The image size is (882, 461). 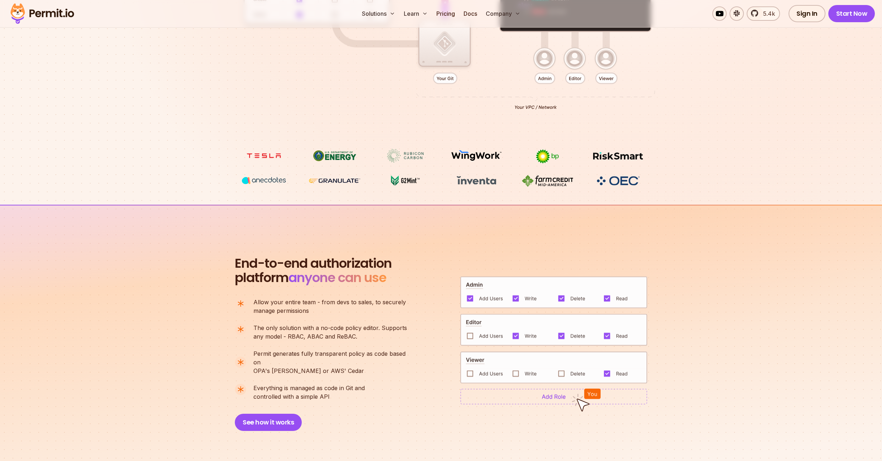 What do you see at coordinates (313, 263) in the screenshot?
I see `span: End-to-end authorization` at bounding box center [313, 263].